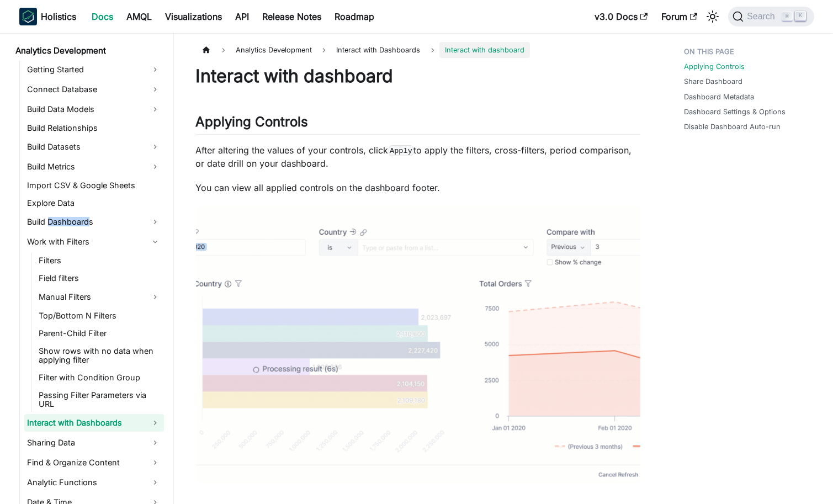 This screenshot has width=833, height=504. What do you see at coordinates (242, 17) in the screenshot?
I see `a: API` at bounding box center [242, 17].